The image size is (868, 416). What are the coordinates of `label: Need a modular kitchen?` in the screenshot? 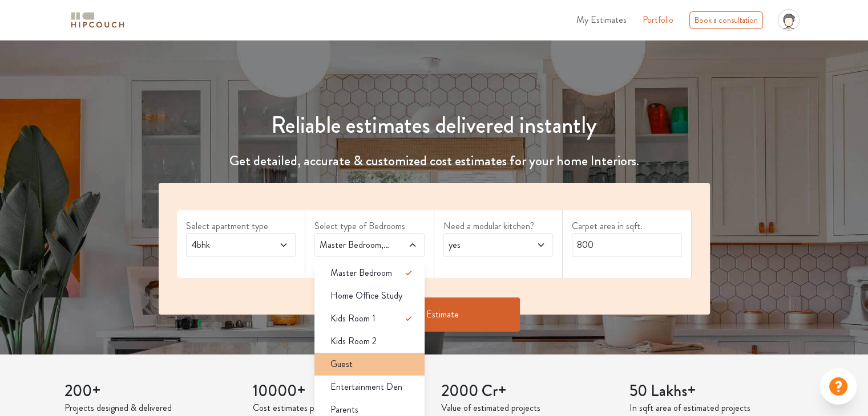 It's located at (498, 226).